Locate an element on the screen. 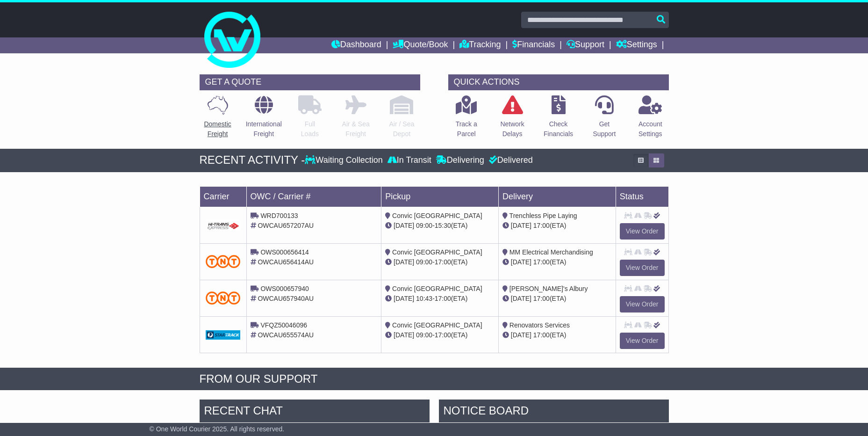 The height and width of the screenshot is (436, 868). div: RECENT CHAT is located at coordinates (315, 412).